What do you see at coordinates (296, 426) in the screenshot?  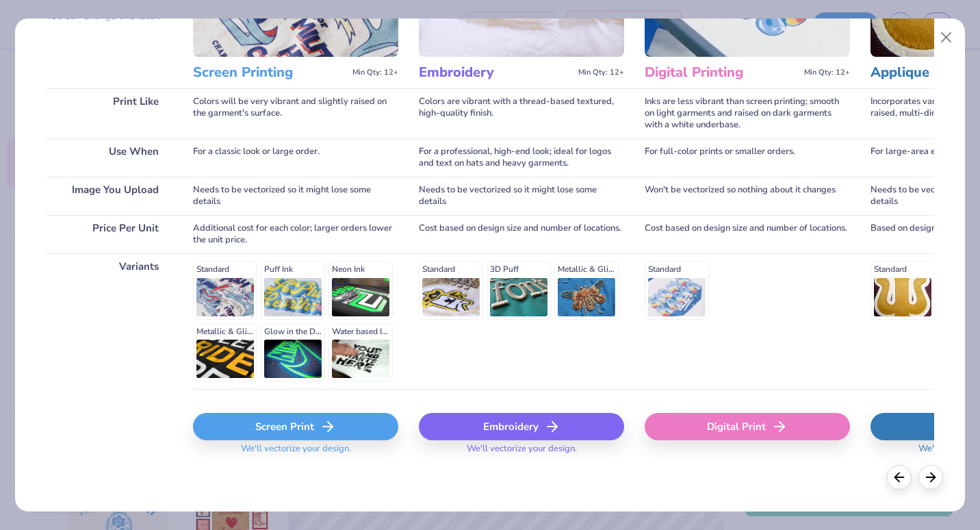 I see `div: Screen Print` at bounding box center [296, 426].